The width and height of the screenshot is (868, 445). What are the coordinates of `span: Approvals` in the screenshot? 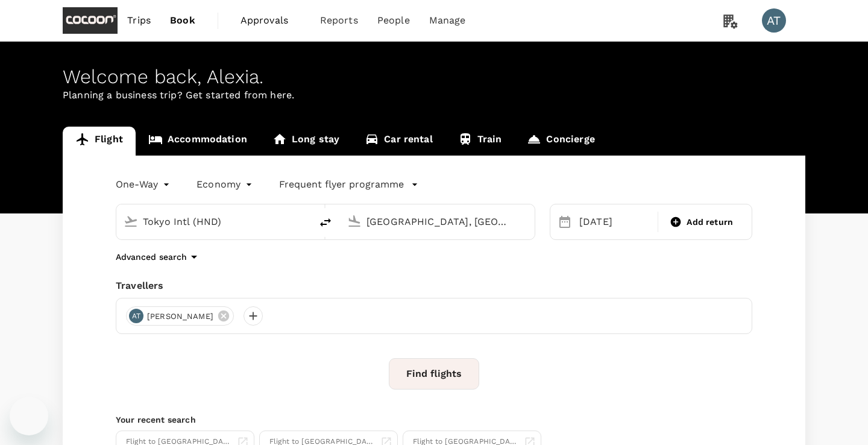 It's located at (270, 20).